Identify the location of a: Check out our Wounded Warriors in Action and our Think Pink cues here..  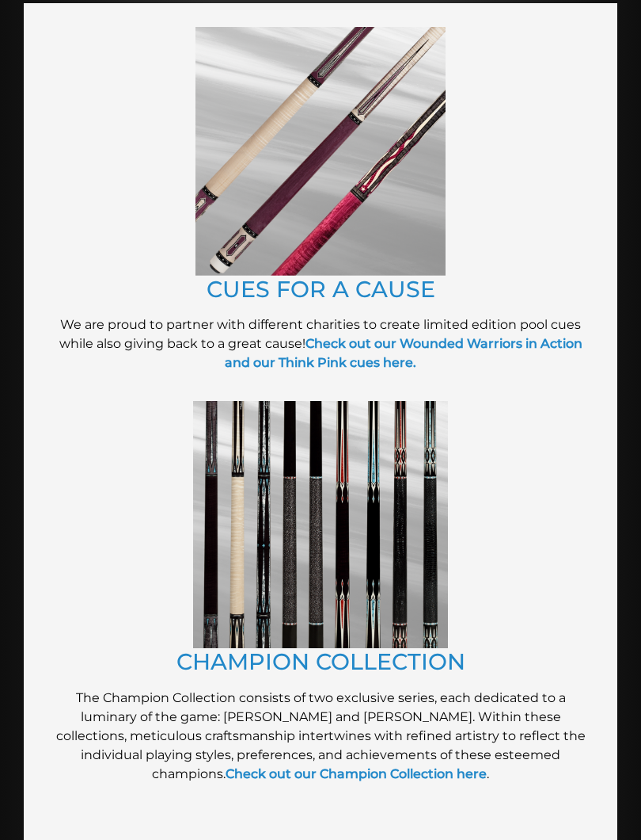
(404, 353).